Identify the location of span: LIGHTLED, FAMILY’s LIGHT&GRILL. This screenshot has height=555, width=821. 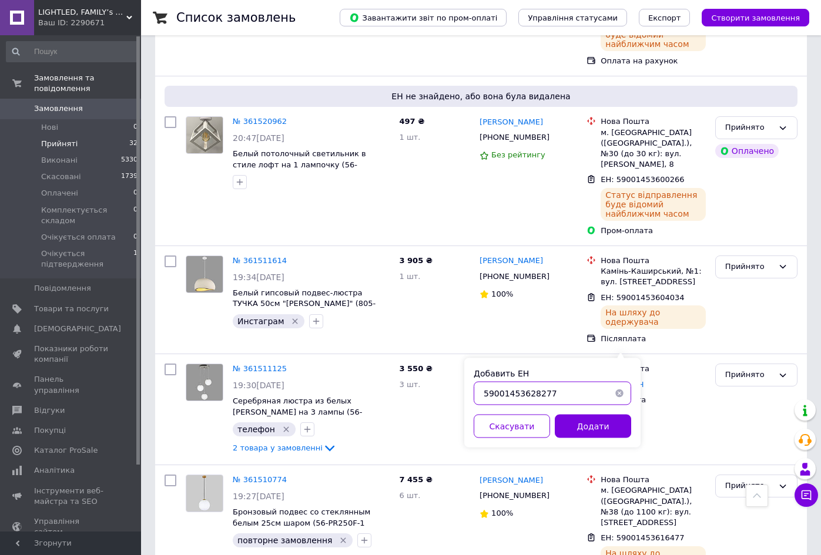
(82, 12).